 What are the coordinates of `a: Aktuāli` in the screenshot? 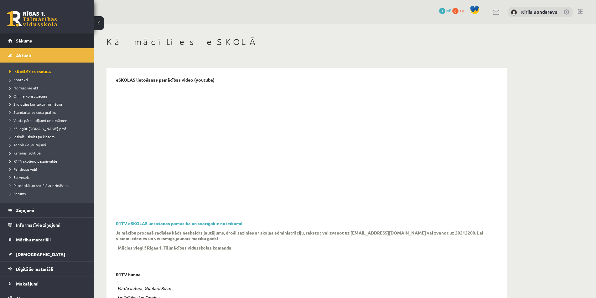 It's located at (47, 55).